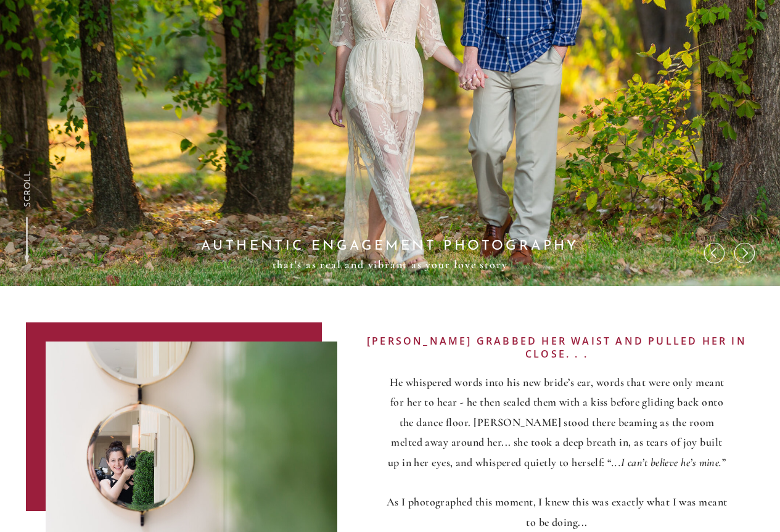 The image size is (780, 532). What do you see at coordinates (390, 264) in the screenshot?
I see `p: that's as real and vibrant as your love story` at bounding box center [390, 264].